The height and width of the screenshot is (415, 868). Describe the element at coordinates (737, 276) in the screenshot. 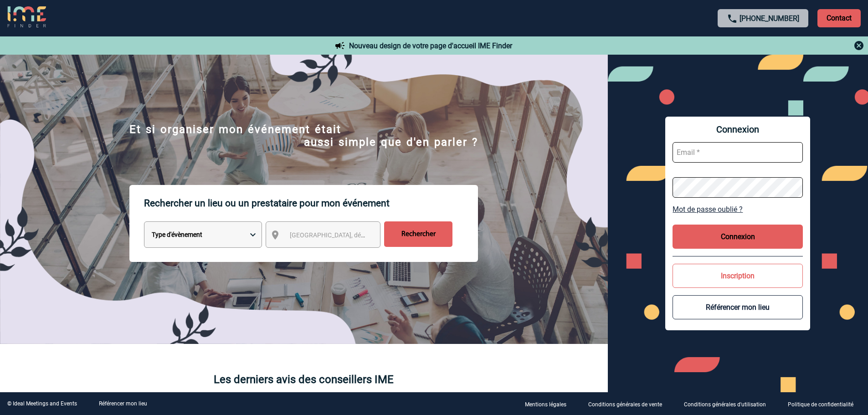

I see `button: Inscription` at that location.